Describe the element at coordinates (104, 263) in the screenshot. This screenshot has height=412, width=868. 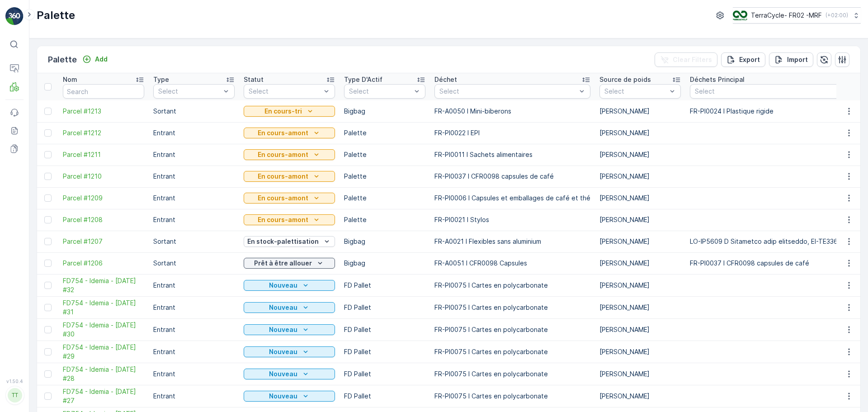
I see `span: Parcel #1206` at that location.